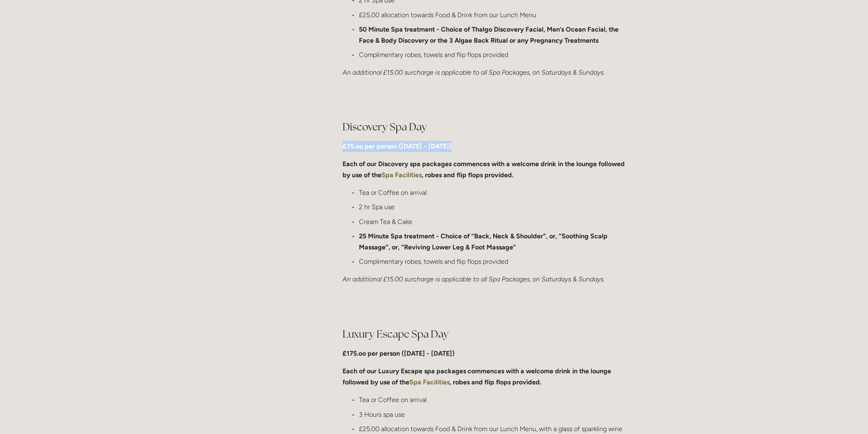  Describe the element at coordinates (477, 377) in the screenshot. I see `strong: Each of our Luxury Escape spa packages commences with a welcome drink in the lounge followed by u...` at that location.